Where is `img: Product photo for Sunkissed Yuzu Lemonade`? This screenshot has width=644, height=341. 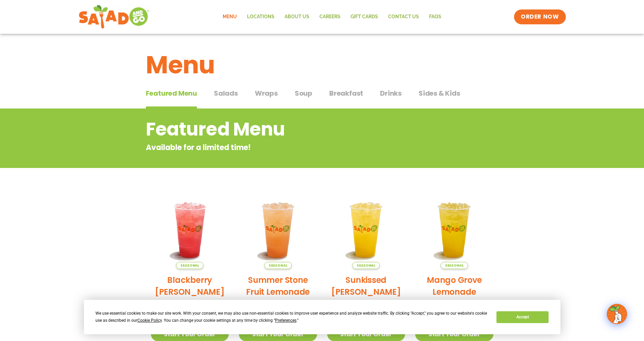
img: Product photo for Sunkissed Yuzu Lemonade is located at coordinates (366, 230).